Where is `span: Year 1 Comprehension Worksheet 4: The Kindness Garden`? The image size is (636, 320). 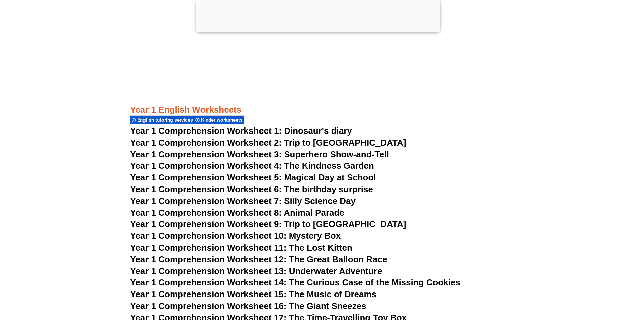 span: Year 1 Comprehension Worksheet 4: The Kindness Garden is located at coordinates (252, 166).